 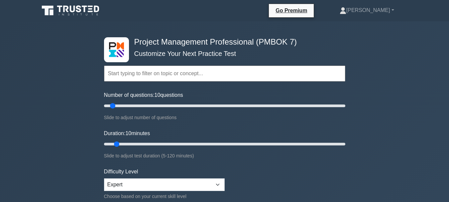 I want to click on label: Duration: minutes, so click(x=127, y=133).